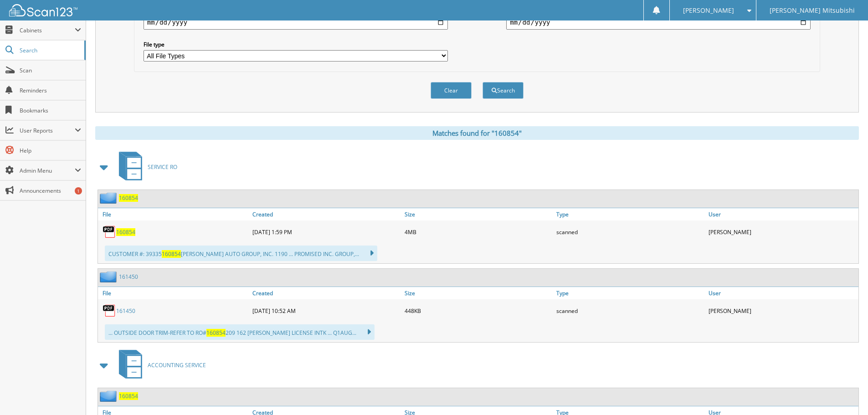 The width and height of the screenshot is (868, 415). What do you see at coordinates (162, 166) in the screenshot?
I see `span: SERVICE RO` at bounding box center [162, 166].